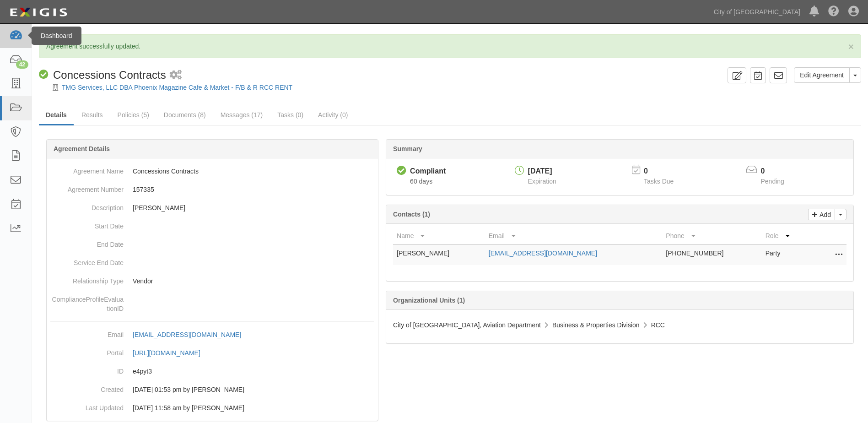 The width and height of the screenshot is (868, 423). What do you see at coordinates (87, 205) in the screenshot?
I see `dt: Description` at bounding box center [87, 205].